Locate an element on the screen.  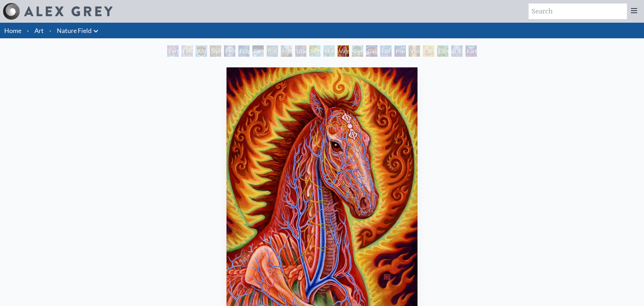
div: Earth Witness is located at coordinates (173, 51).